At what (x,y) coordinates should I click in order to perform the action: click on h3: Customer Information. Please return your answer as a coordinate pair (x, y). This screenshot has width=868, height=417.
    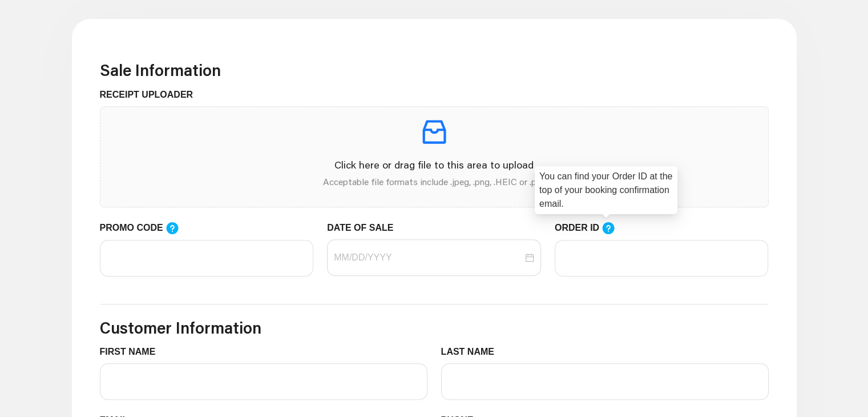
    Looking at the image, I should click on (435, 328).